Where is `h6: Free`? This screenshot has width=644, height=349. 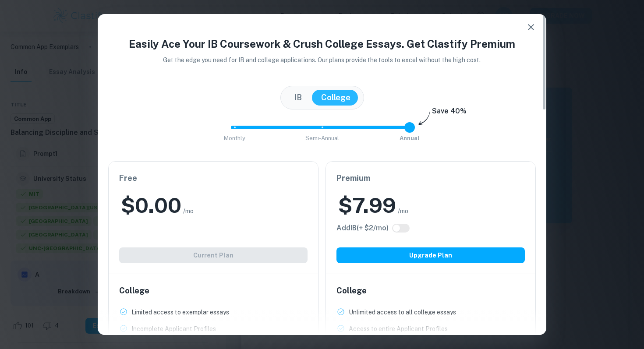
h6: Free is located at coordinates (214, 178).